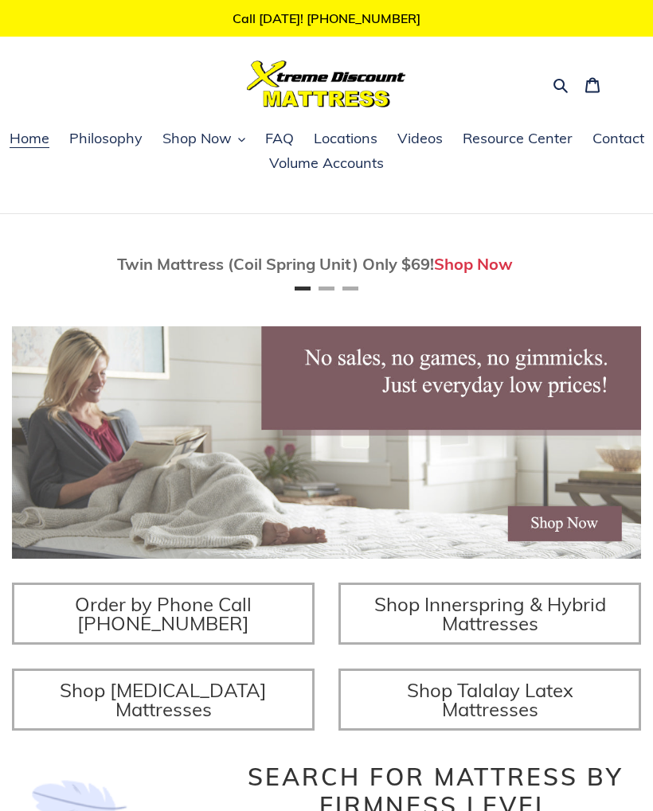 The width and height of the screenshot is (653, 811). I want to click on span: Resource Center, so click(517, 138).